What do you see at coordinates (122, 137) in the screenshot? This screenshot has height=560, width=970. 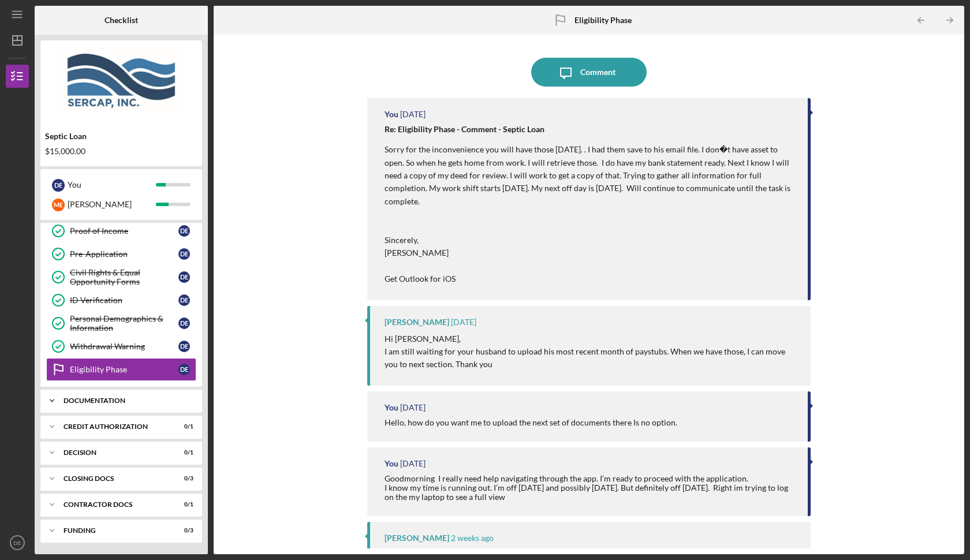 I see `div: Septic Loan` at bounding box center [122, 137].